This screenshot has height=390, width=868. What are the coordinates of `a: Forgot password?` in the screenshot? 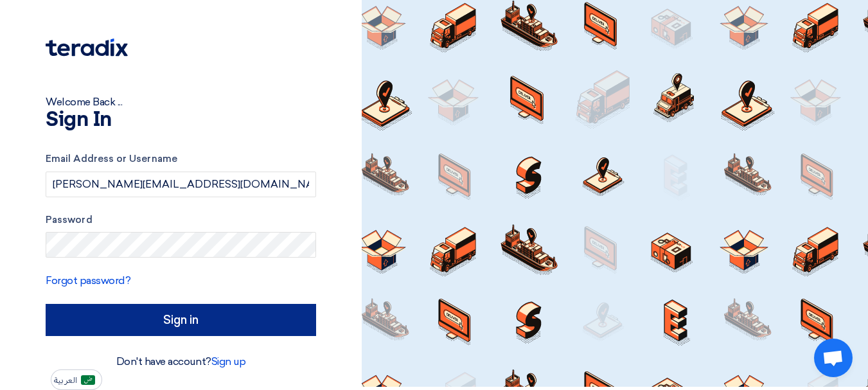 It's located at (88, 280).